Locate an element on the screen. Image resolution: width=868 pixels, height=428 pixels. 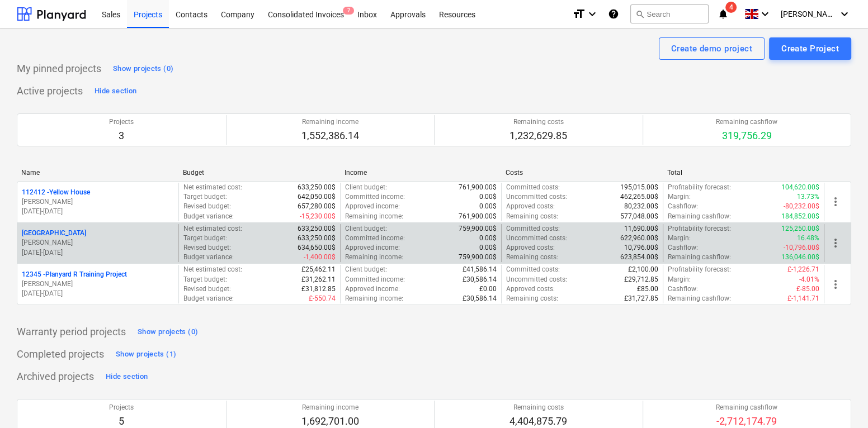
p: £31,262.11 is located at coordinates (318, 279).